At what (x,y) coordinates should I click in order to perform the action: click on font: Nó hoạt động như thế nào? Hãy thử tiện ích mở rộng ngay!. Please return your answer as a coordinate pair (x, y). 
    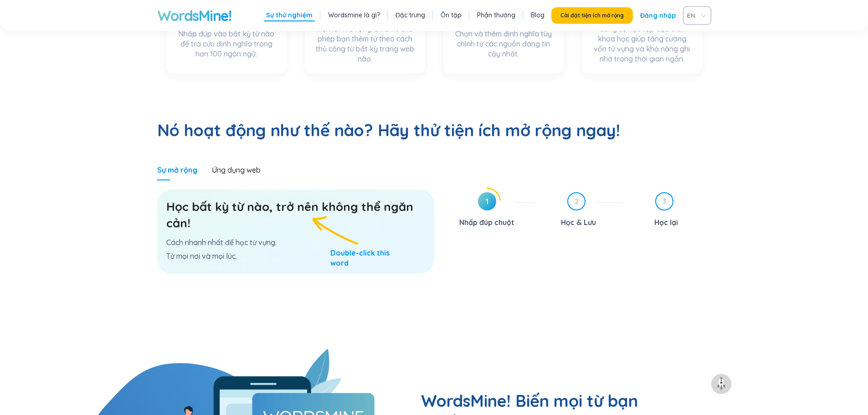
    Looking at the image, I should click on (389, 130).